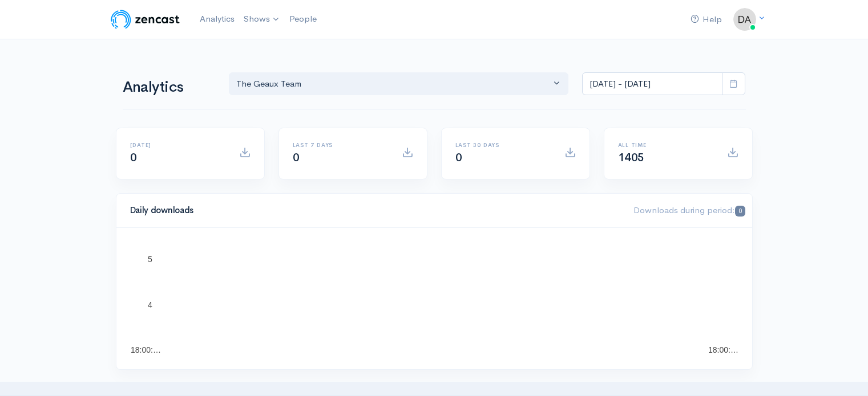 This screenshot has width=868, height=396. I want to click on a: People, so click(303, 19).